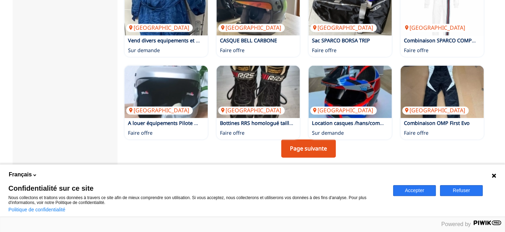 The image size is (505, 232). What do you see at coordinates (196, 188) in the screenshot?
I see `span: Confidentialité sur ce site` at bounding box center [196, 188].